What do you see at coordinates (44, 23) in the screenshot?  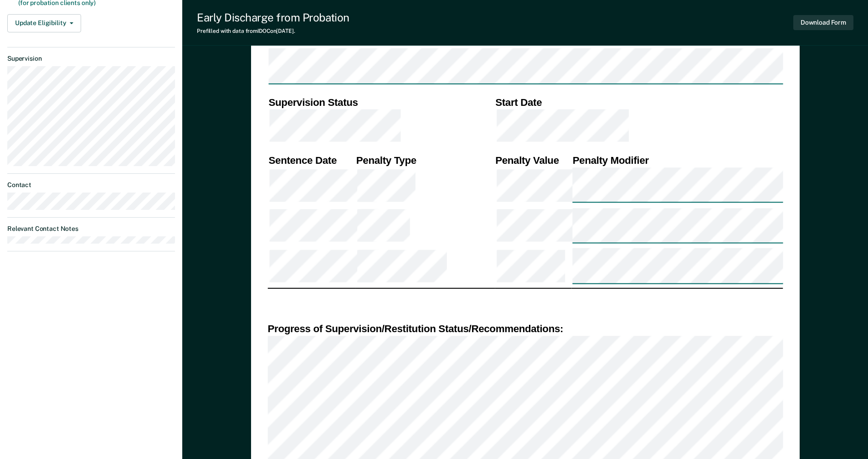 I see `button: Update Eligibility` at bounding box center [44, 23].